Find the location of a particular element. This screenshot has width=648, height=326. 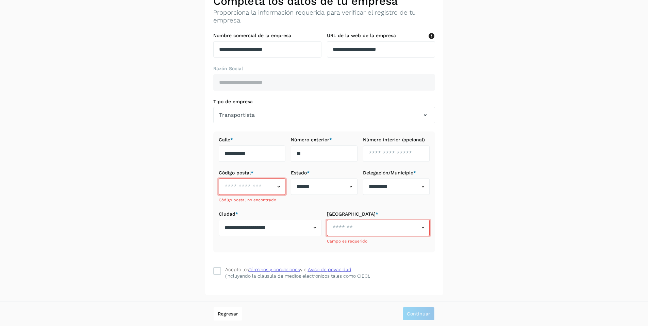

label: Estado is located at coordinates (324, 173).